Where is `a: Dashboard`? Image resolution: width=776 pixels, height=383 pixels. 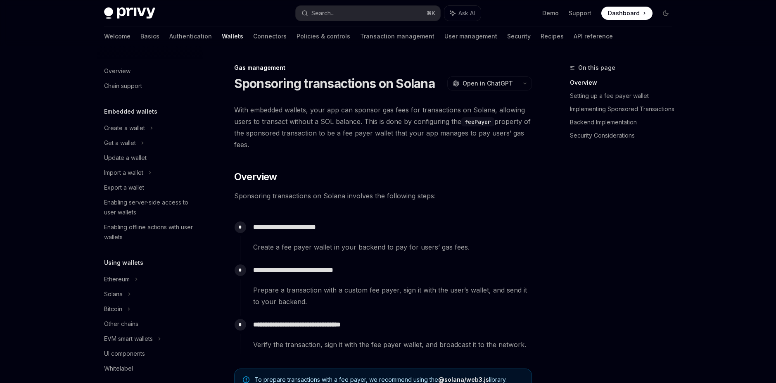
a: Dashboard is located at coordinates (627, 13).